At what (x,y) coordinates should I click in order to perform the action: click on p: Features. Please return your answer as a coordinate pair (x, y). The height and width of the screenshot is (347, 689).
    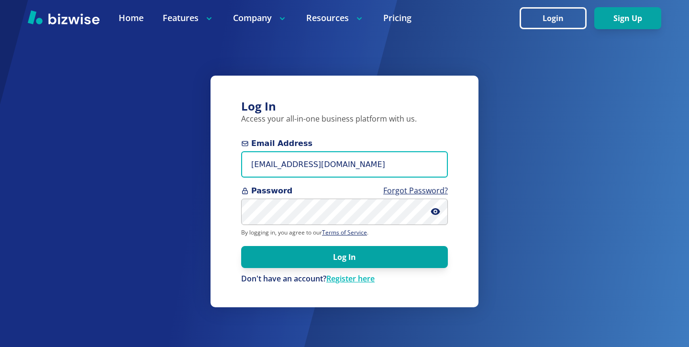
    Looking at the image, I should click on (188, 18).